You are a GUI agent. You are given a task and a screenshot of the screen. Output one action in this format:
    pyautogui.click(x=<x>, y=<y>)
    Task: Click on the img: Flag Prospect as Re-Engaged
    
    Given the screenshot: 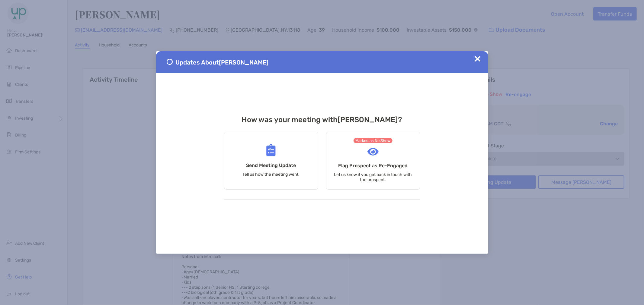 What is the action you would take?
    pyautogui.click(x=373, y=151)
    